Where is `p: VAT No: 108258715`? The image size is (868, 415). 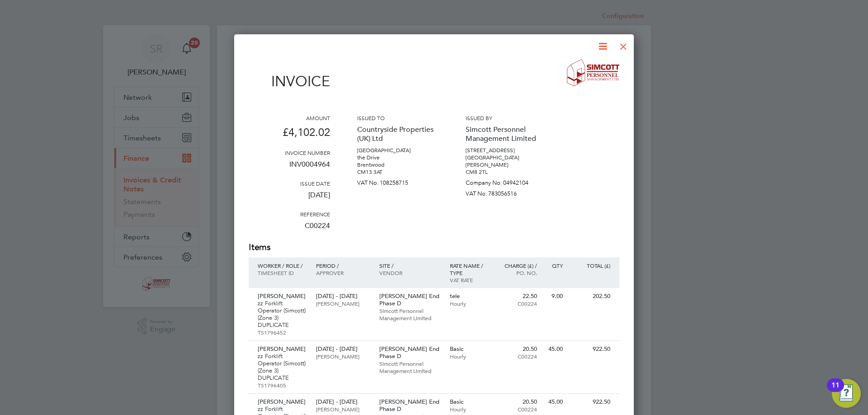
p: VAT No: 108258715 is located at coordinates (398, 181).